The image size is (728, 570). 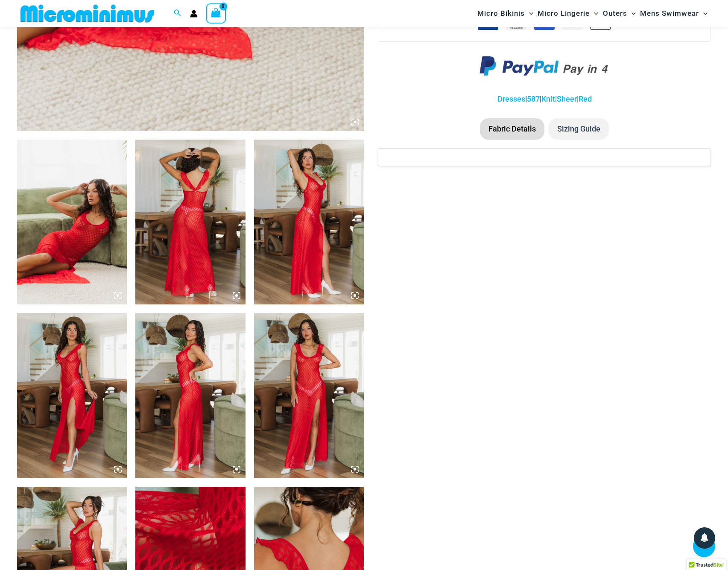 I want to click on li: Fabric Details, so click(x=512, y=129).